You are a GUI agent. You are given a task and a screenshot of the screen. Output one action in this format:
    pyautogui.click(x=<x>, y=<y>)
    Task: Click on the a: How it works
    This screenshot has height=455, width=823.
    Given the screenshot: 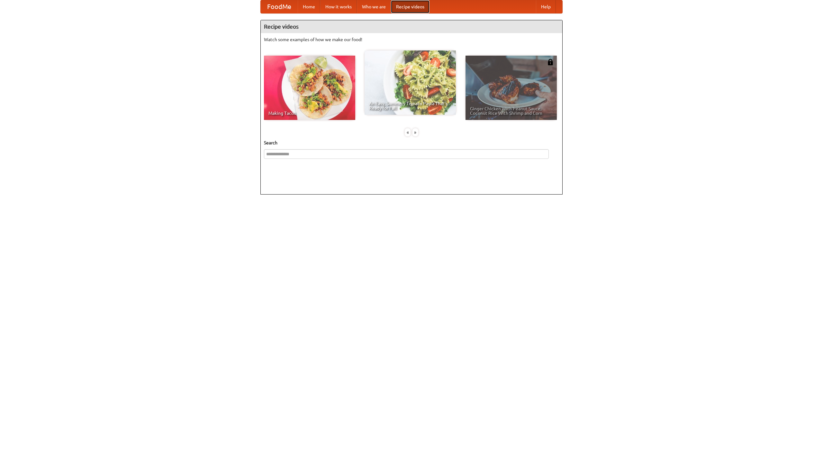 What is the action you would take?
    pyautogui.click(x=339, y=7)
    